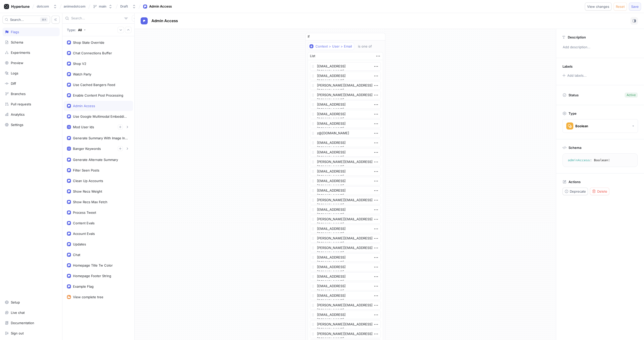 This screenshot has height=340, width=644. What do you see at coordinates (18, 114) in the screenshot?
I see `div: Analytics` at bounding box center [18, 114].